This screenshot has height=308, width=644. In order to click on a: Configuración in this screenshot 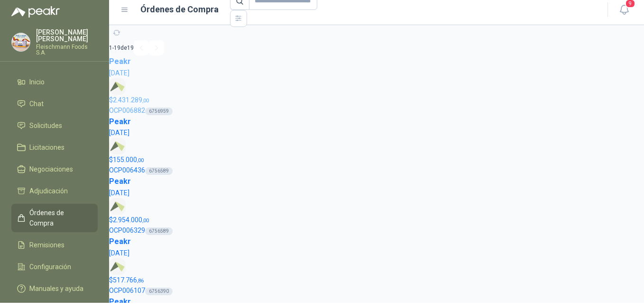, I will do `click(54, 267)`.